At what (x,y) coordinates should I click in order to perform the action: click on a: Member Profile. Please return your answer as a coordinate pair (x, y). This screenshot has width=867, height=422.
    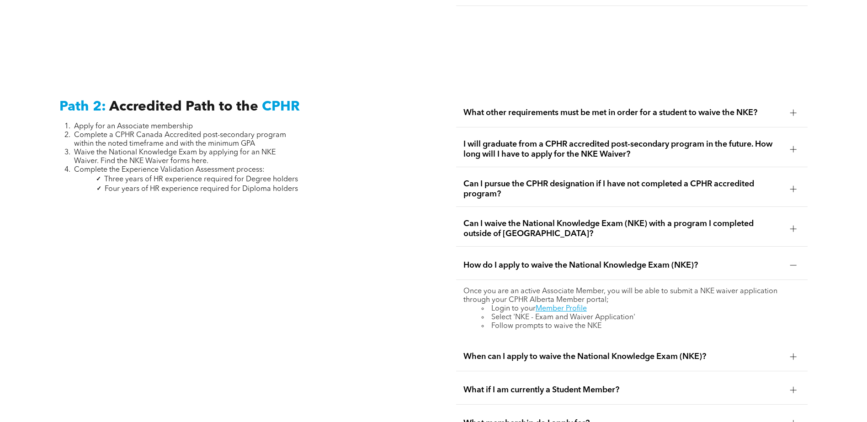
    Looking at the image, I should click on (561, 309).